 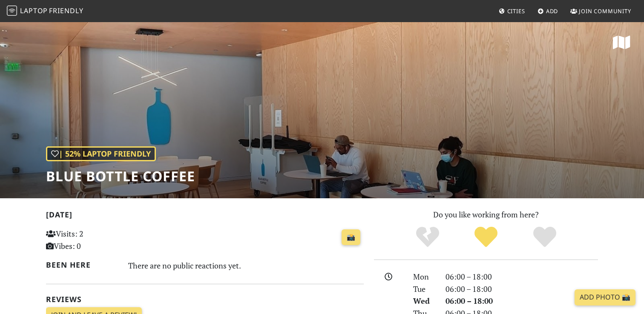 I want to click on div: Tue, so click(x=424, y=289).